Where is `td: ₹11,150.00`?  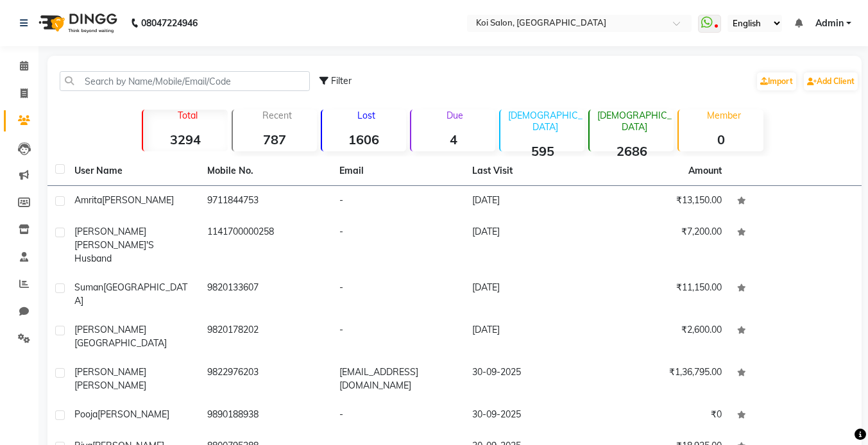 td: ₹11,150.00 is located at coordinates (662, 294).